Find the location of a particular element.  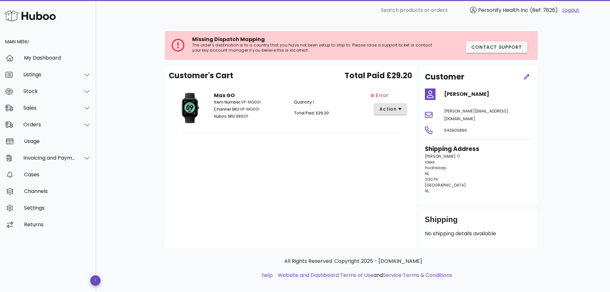

div: Usage is located at coordinates (57, 141).